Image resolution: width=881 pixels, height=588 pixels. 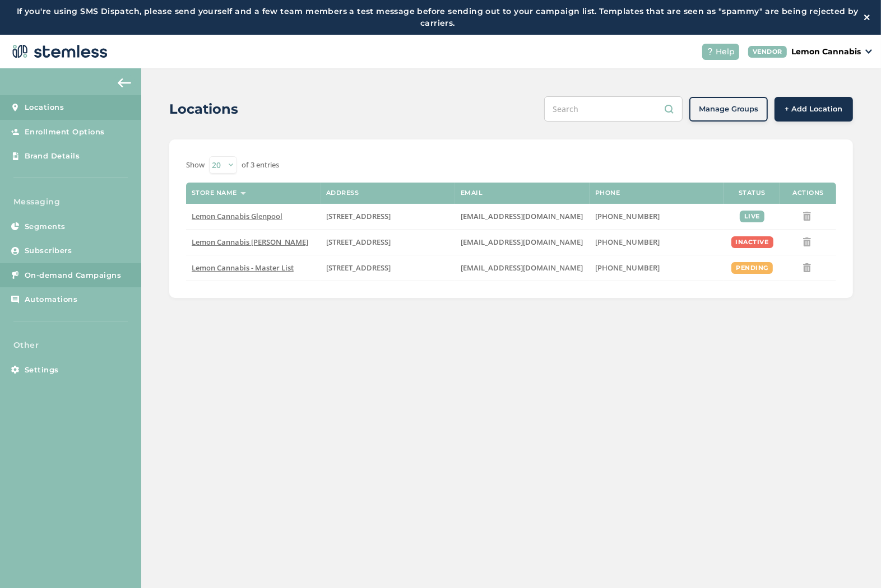 What do you see at coordinates (260, 165) in the screenshot?
I see `label: of 3 entries` at bounding box center [260, 165].